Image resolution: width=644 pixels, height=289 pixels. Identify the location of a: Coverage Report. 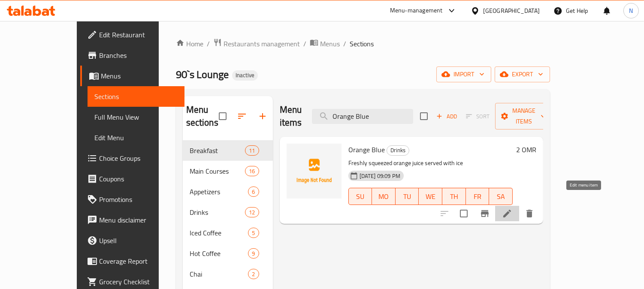
(132, 261).